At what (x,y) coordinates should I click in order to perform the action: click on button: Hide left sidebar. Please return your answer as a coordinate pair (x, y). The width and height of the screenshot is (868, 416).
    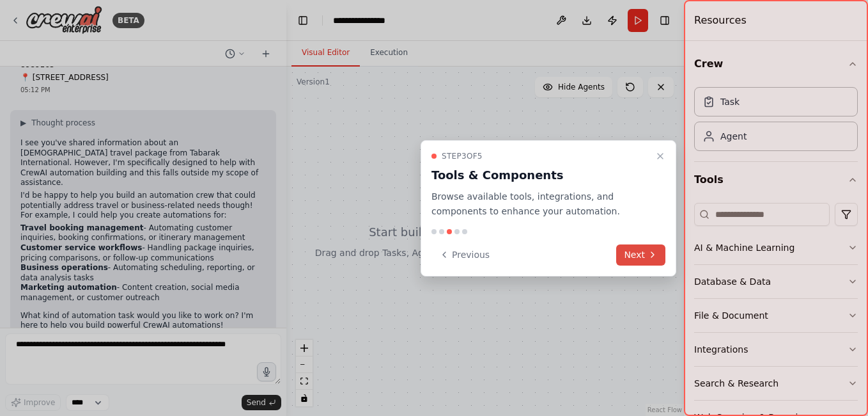
    Looking at the image, I should click on (303, 21).